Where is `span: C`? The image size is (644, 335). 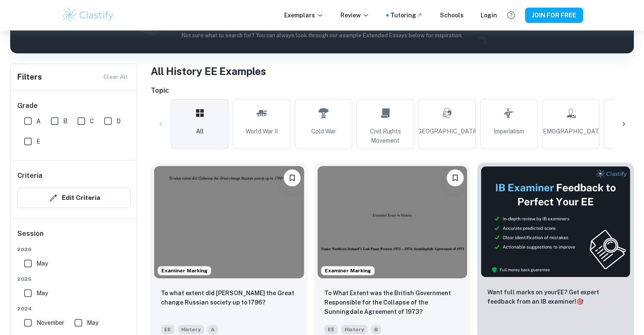 span: C is located at coordinates (92, 121).